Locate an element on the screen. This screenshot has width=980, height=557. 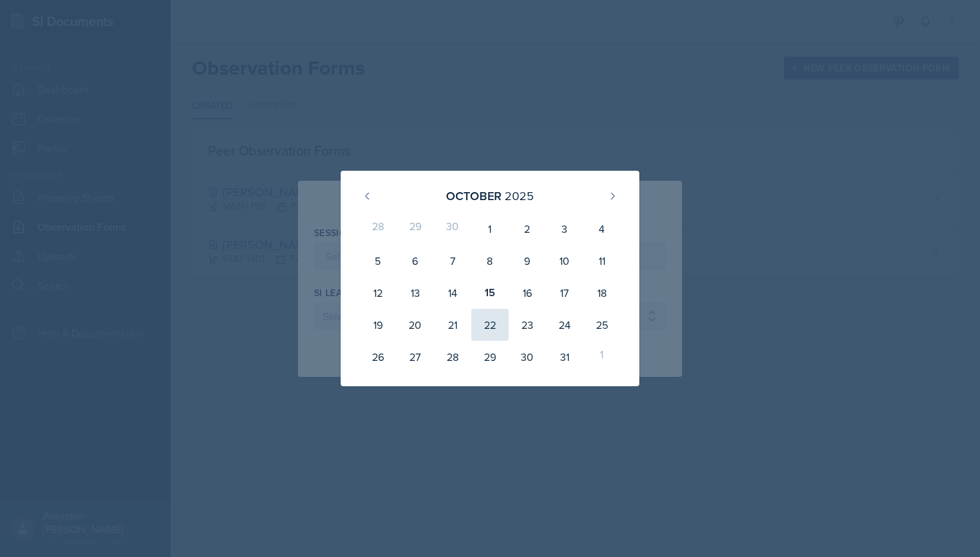
div: 26 is located at coordinates (378, 357).